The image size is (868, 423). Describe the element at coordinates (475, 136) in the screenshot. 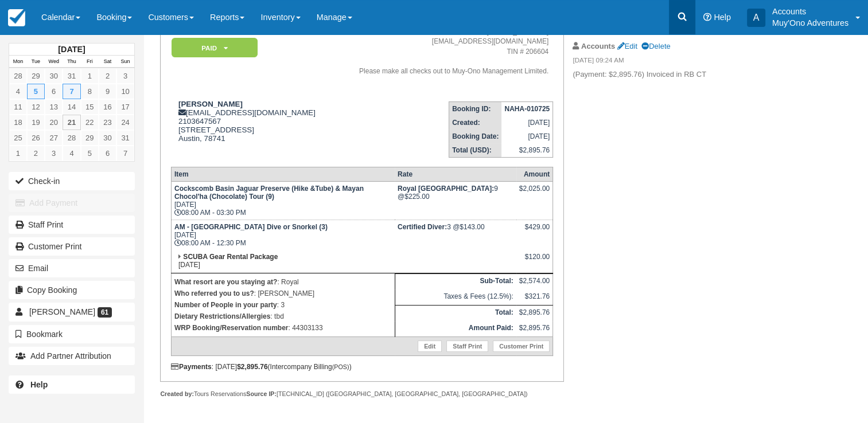

I see `th: Booking Date:` at that location.